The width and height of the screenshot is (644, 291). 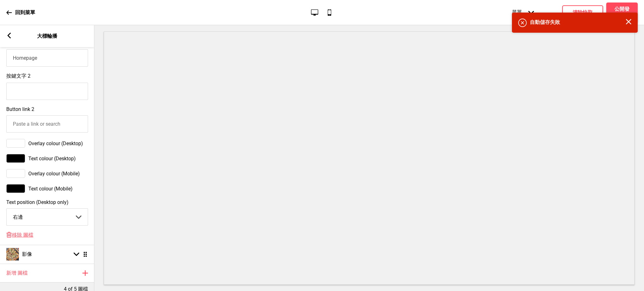 What do you see at coordinates (25, 13) in the screenshot?
I see `p: 回到菜單` at bounding box center [25, 13].